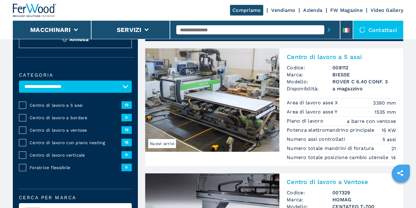 This screenshot has width=416, height=208. I want to click on label: Categoria, so click(75, 75).